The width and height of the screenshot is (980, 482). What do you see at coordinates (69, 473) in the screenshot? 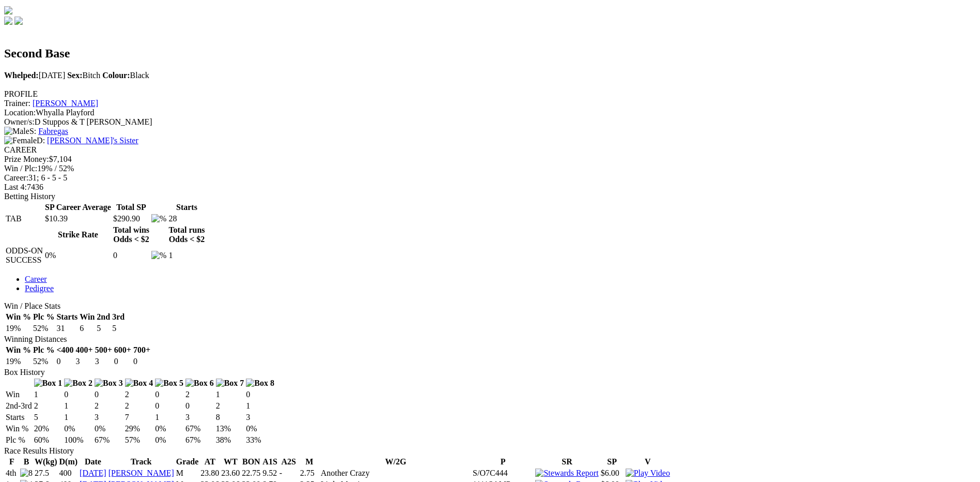
I see `td: 400` at bounding box center [69, 473].